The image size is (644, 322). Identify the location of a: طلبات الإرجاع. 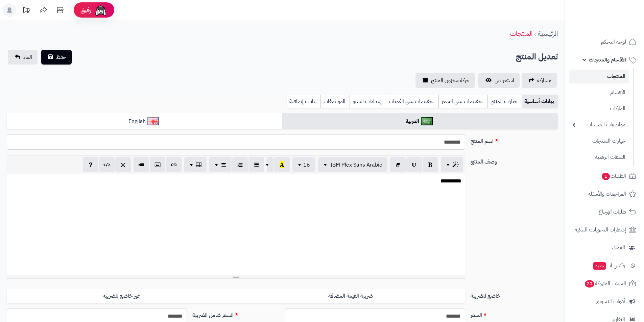
(605, 212).